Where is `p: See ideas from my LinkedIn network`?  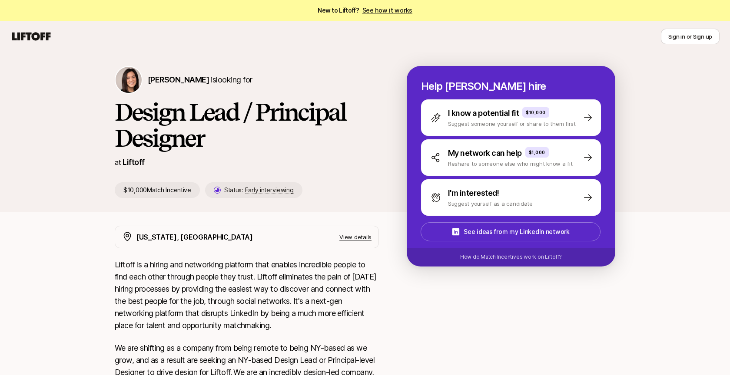
p: See ideas from my LinkedIn network is located at coordinates (516, 232).